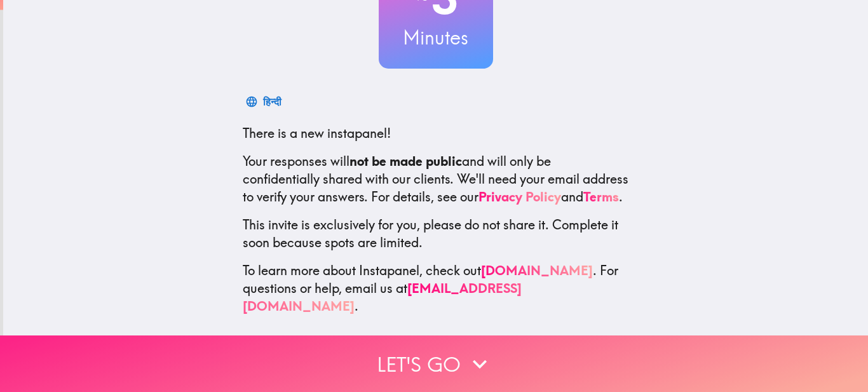  What do you see at coordinates (272, 102) in the screenshot?
I see `div: हिन्दी` at bounding box center [272, 102].